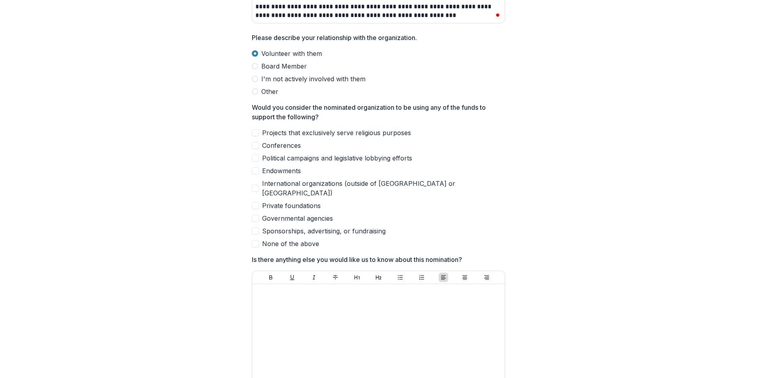 The height and width of the screenshot is (378, 757). What do you see at coordinates (314, 277) in the screenshot?
I see `button: Italicize` at bounding box center [314, 277].